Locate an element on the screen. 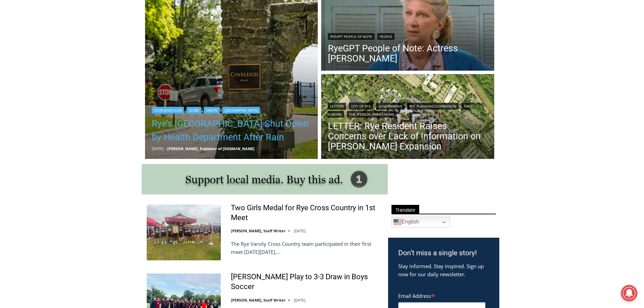 The height and width of the screenshot is (308, 644). span: Translate is located at coordinates (405, 209).